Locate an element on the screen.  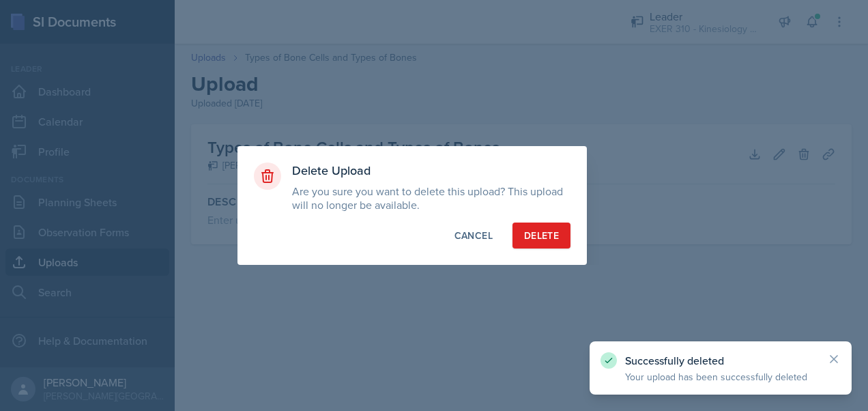
button: Cancel is located at coordinates (474, 236).